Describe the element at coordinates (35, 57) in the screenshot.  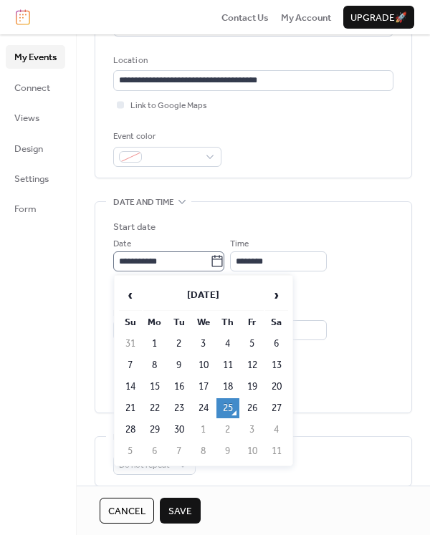
I see `span: My Events` at that location.